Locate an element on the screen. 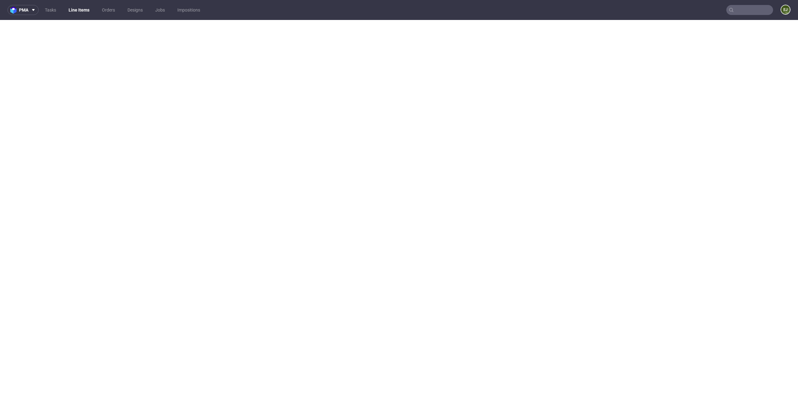  a: Jobs is located at coordinates (160, 10).